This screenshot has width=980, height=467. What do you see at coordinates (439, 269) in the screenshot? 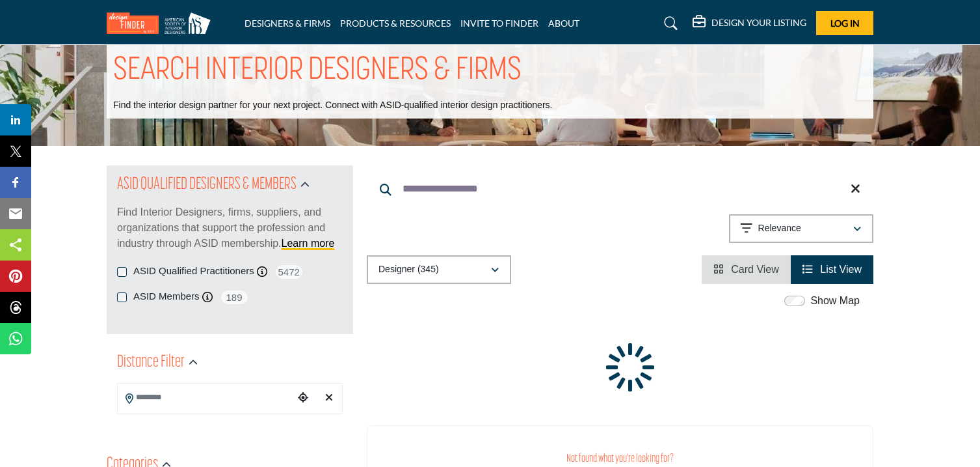
I see `button: Designer (345)` at bounding box center [439, 269].